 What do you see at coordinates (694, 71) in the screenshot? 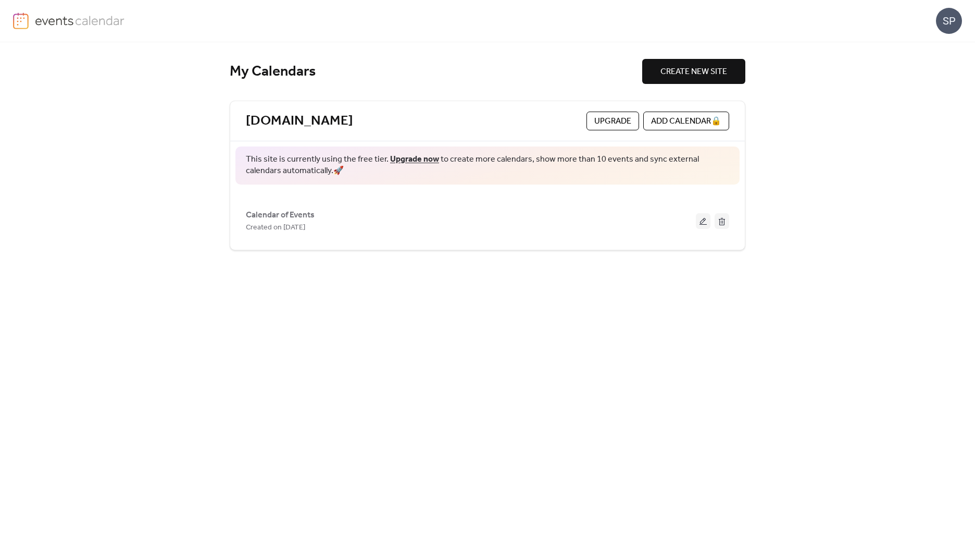
I see `span: CREATE NEW SITE` at bounding box center [694, 71].